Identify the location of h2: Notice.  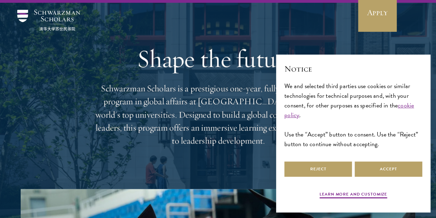
(353, 69).